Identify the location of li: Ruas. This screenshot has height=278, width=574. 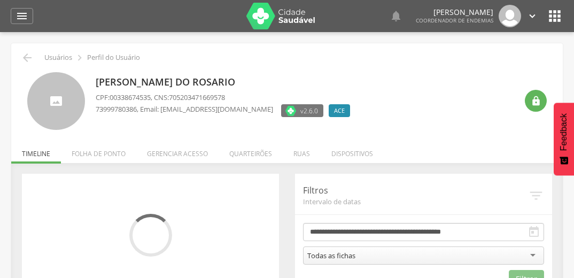
(302, 151).